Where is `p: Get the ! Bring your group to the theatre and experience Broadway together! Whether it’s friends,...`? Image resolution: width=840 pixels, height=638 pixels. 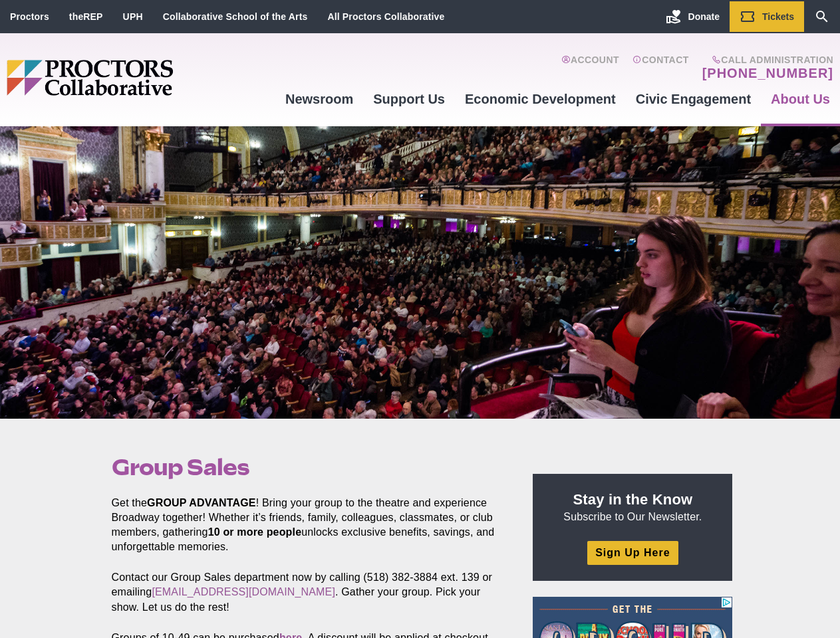 p: Get the ! Bring your group to the theatre and experience Broadway together! Whether it’s friends,... is located at coordinates (307, 525).